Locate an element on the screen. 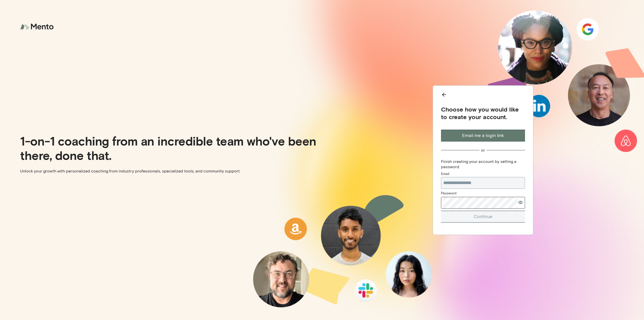 The height and width of the screenshot is (320, 644). button: Email me a login link is located at coordinates (483, 135).